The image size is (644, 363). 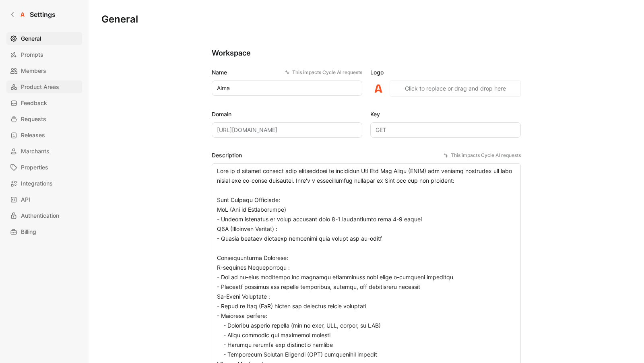 What do you see at coordinates (43, 14) in the screenshot?
I see `h1: Settings` at bounding box center [43, 14].